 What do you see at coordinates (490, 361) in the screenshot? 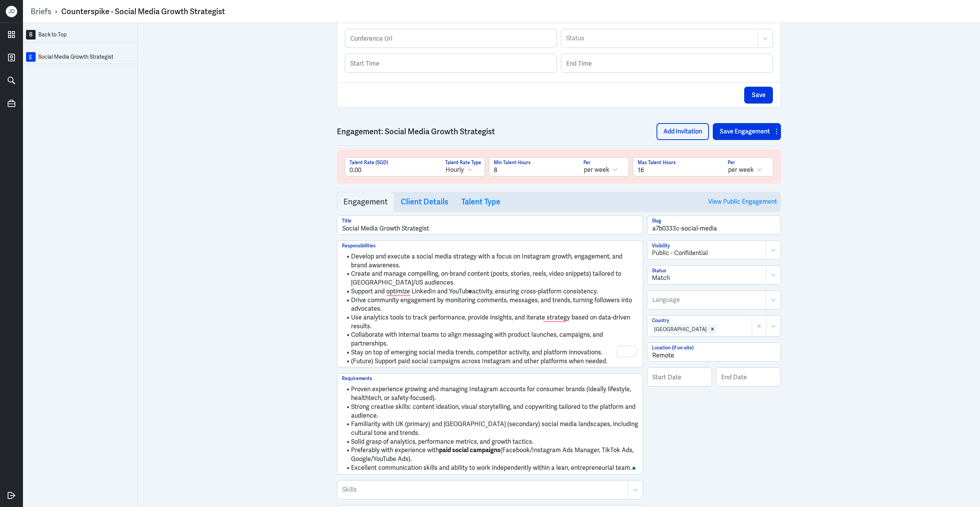
I see `li: (Future) Support paid social campaigns across Instagram and other platforms when needed.` at bounding box center [490, 361].